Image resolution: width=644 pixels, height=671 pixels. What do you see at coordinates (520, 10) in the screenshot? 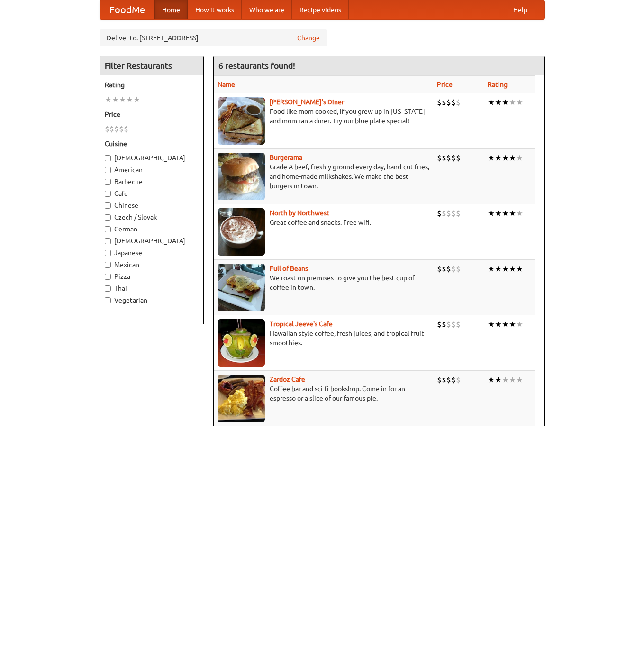
I see `a: Help` at bounding box center [520, 10].